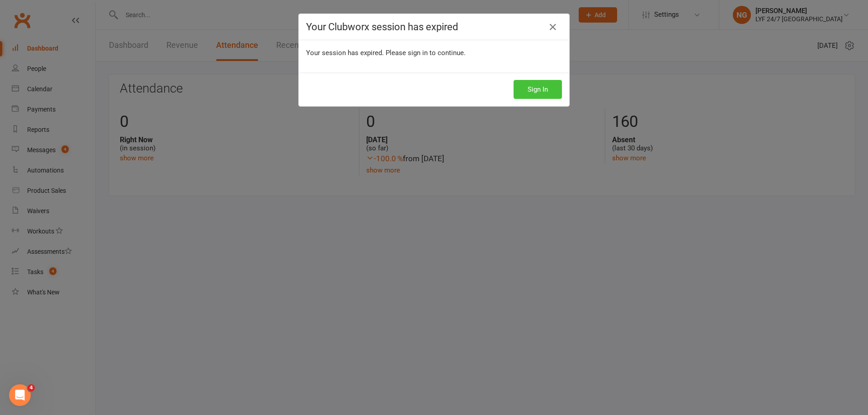  I want to click on span: Your session has expired. Please sign in to continue., so click(386, 53).